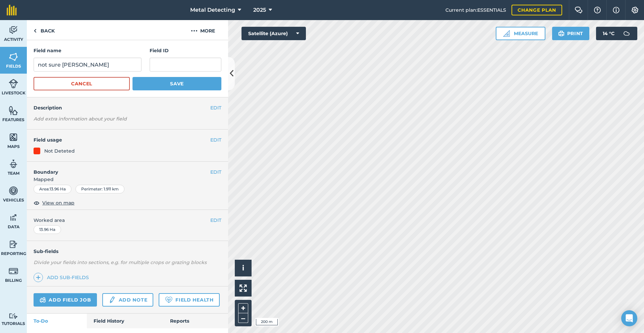 This screenshot has width=644, height=333. What do you see at coordinates (47, 230) in the screenshot?
I see `div: 13.96 Ha` at bounding box center [47, 230].